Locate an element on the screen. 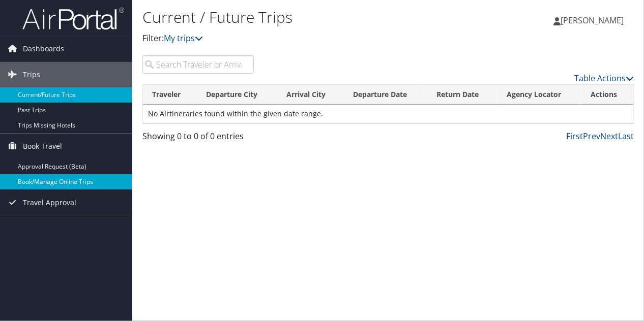  th: Departure Date: activate to sort column descending is located at coordinates (386, 94).